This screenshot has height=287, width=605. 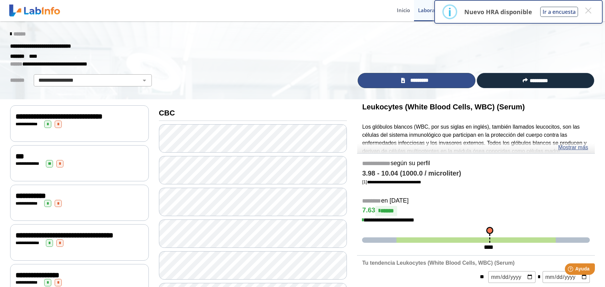 What do you see at coordinates (167, 113) in the screenshot?
I see `b: CBC` at bounding box center [167, 113].